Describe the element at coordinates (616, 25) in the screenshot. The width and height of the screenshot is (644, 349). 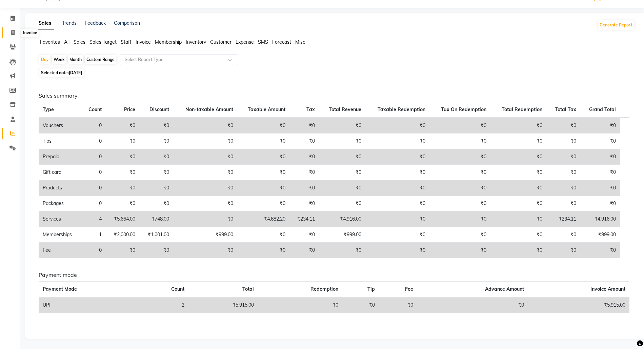
I see `button: Generate Report` at that location.